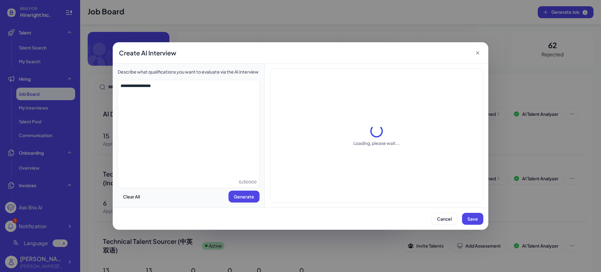 This screenshot has width=601, height=272. I want to click on div: Describe what qualifications you want to evaluate via the AI interview, so click(188, 72).